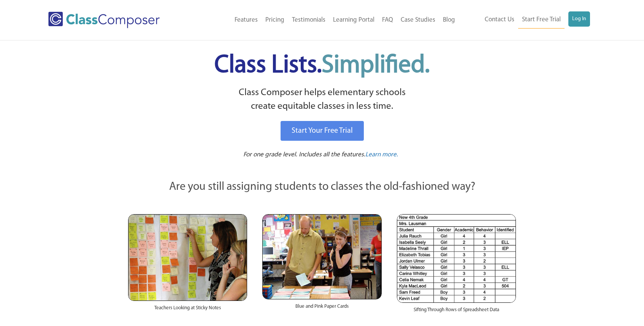 The image size is (644, 326). What do you see at coordinates (382, 155) in the screenshot?
I see `a: Learn more.` at bounding box center [382, 155].